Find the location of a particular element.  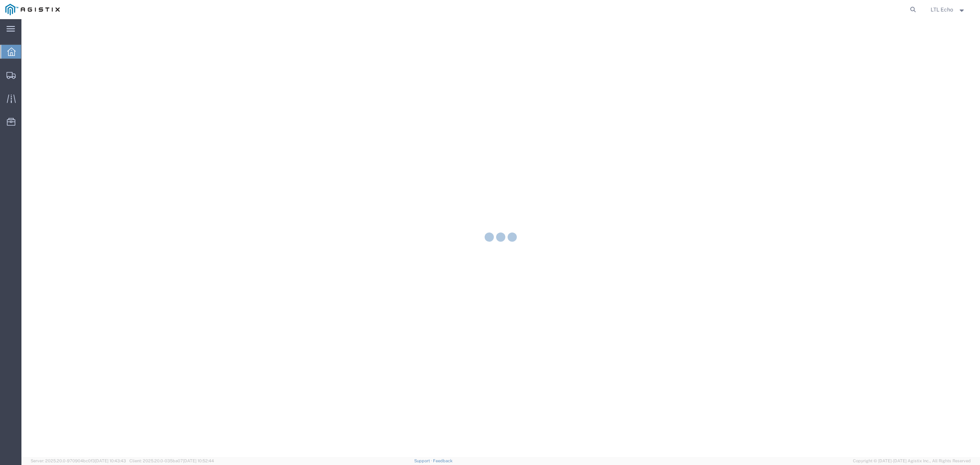

span: Server: 2025.20.0-970904bc0f3 is located at coordinates (78, 461).